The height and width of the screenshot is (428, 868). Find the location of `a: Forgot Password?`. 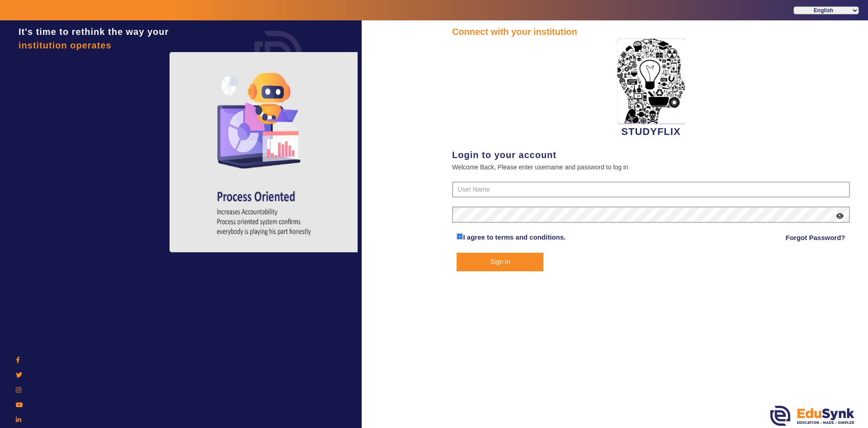

a: Forgot Password? is located at coordinates (816, 238).